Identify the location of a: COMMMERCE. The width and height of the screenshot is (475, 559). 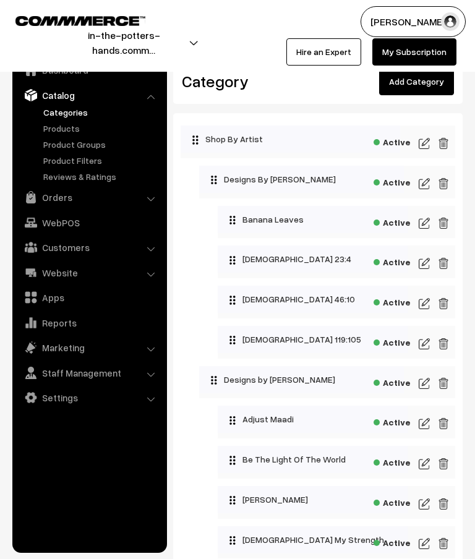
(69, 20).